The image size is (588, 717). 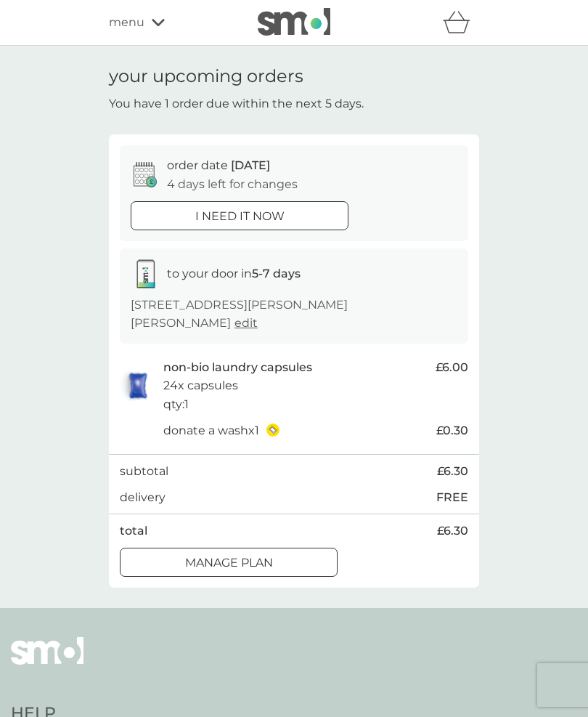 What do you see at coordinates (212, 431) in the screenshot?
I see `p: donate a wash x 1` at bounding box center [212, 431].